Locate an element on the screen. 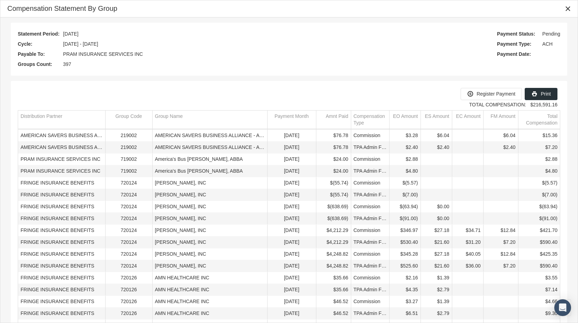 The height and width of the screenshot is (323, 578). div: EC Amount is located at coordinates (468, 116).